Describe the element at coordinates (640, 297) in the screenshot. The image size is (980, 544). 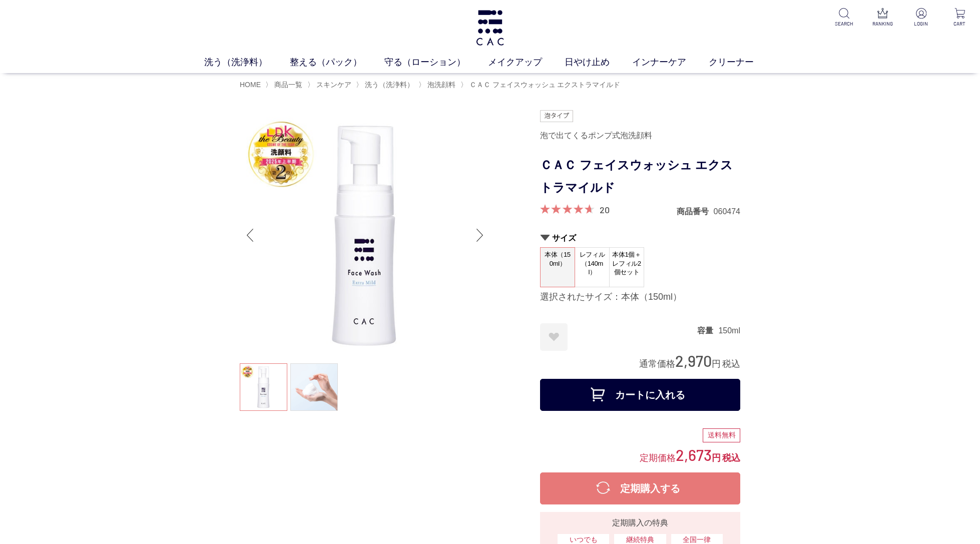
I see `div: 選択されたサイズ：本体（150ml）` at that location.